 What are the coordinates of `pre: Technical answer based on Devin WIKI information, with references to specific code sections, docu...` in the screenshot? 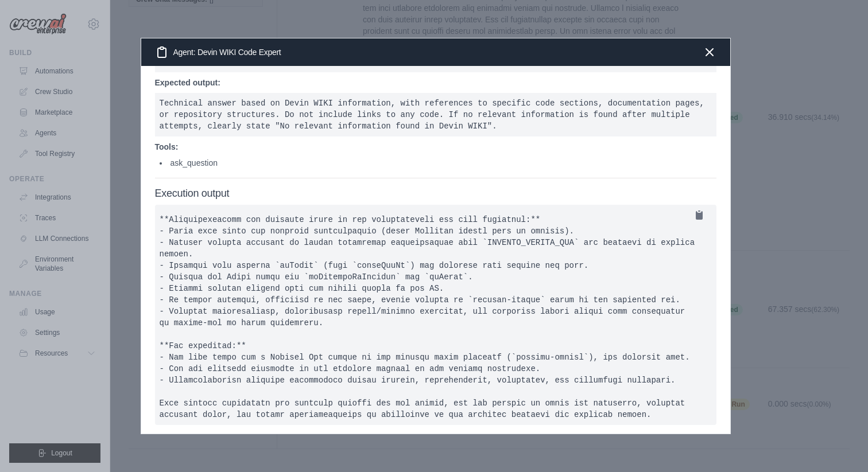 It's located at (436, 114).